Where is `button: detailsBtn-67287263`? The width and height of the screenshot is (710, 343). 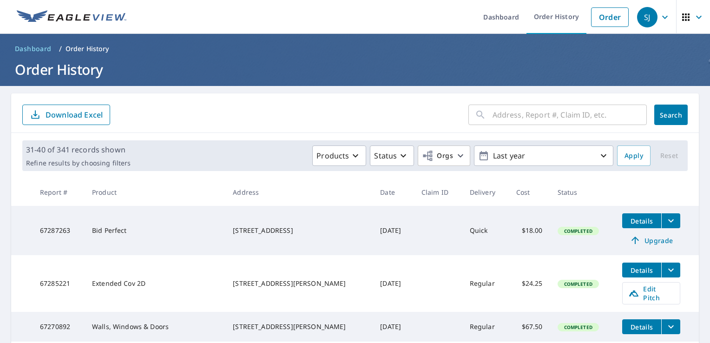 button: detailsBtn-67287263 is located at coordinates (642, 221).